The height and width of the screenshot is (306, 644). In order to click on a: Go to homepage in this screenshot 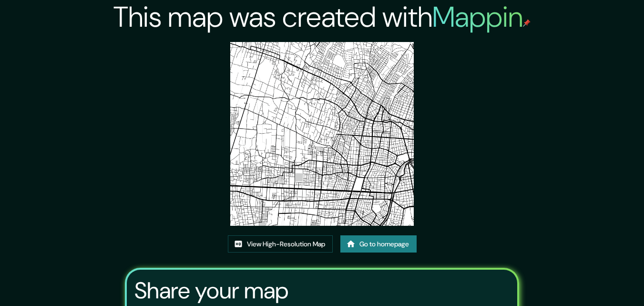, I will do `click(379, 244)`.